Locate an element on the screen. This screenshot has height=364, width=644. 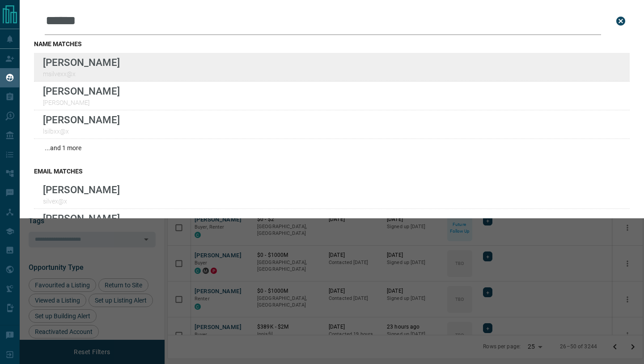
p: silvex@x is located at coordinates (81, 201).